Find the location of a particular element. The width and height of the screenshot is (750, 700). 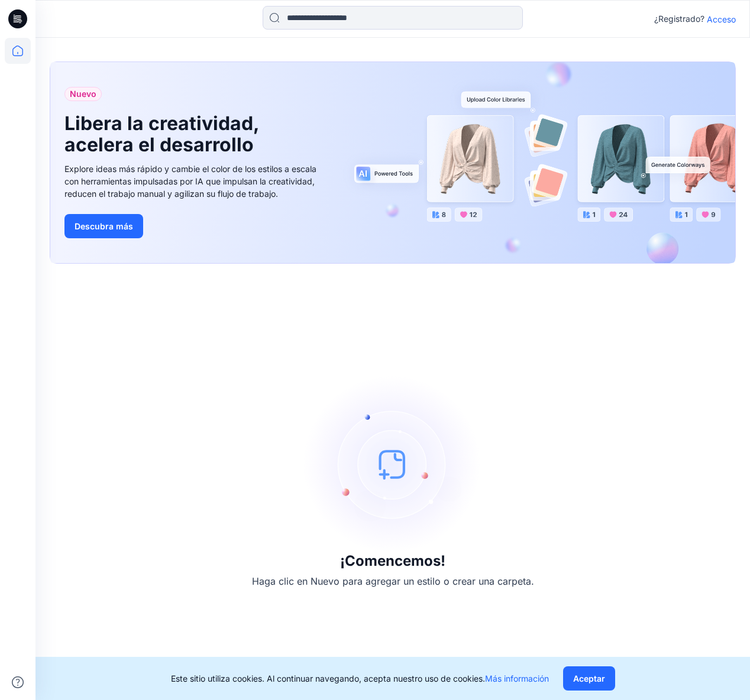

button: Aceptar is located at coordinates (590, 679).